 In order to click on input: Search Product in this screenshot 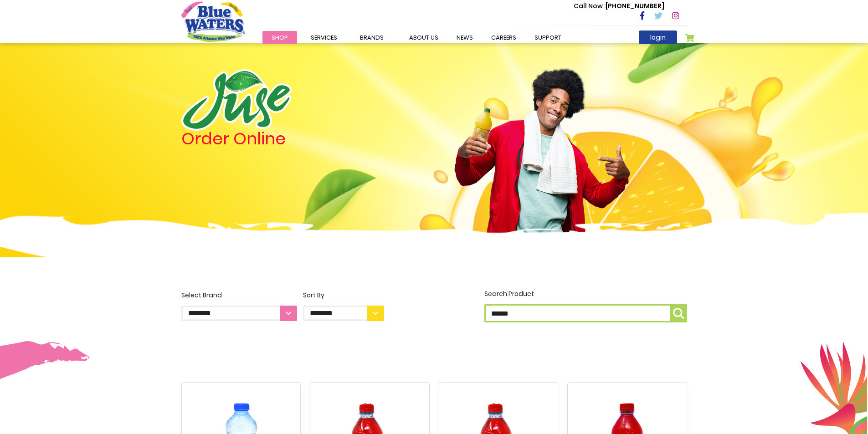, I will do `click(586, 313)`.